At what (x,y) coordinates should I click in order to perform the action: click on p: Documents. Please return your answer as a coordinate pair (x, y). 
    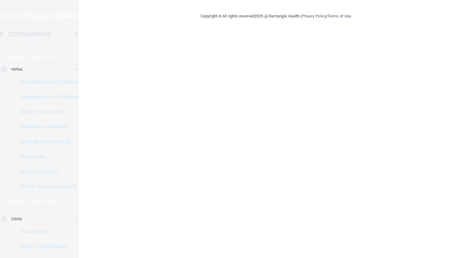
    Looking at the image, I should click on (46, 232).